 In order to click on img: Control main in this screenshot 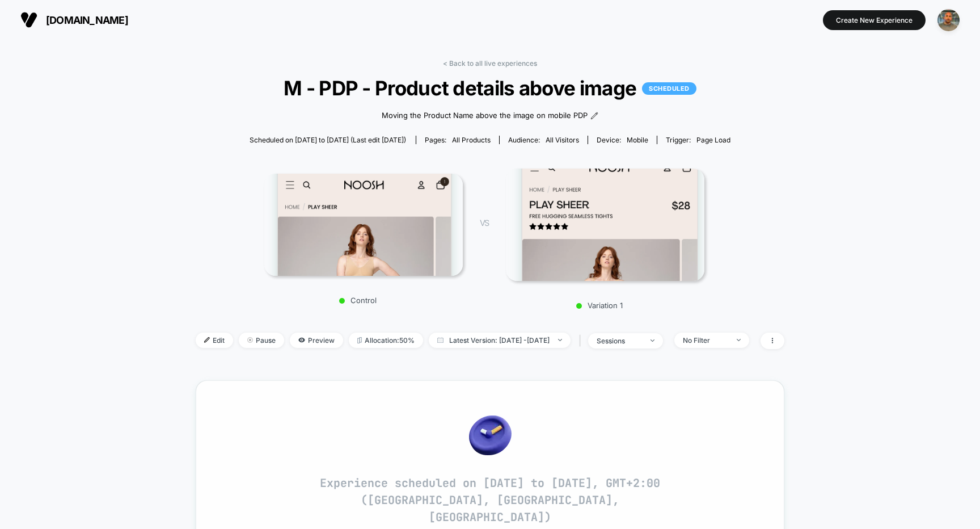, I will do `click(363, 224)`.